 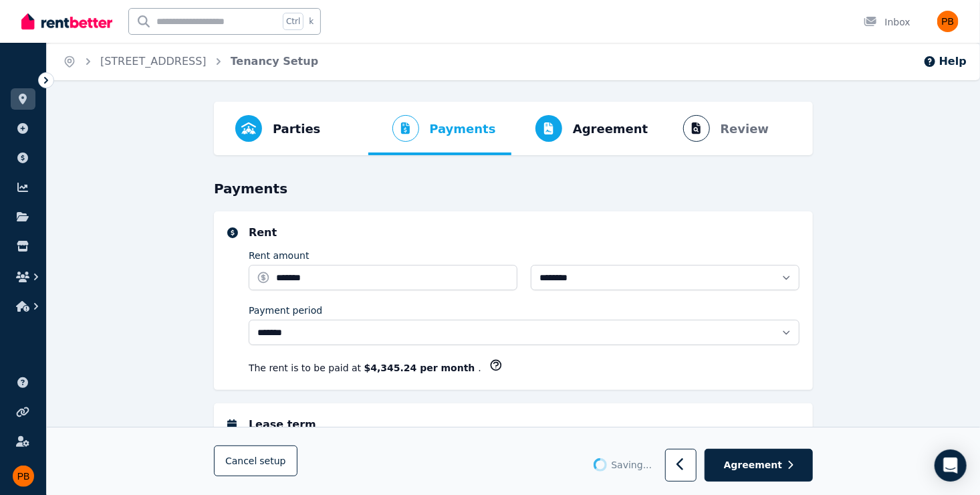 What do you see at coordinates (513, 189) in the screenshot?
I see `h3: Payments` at bounding box center [513, 189].